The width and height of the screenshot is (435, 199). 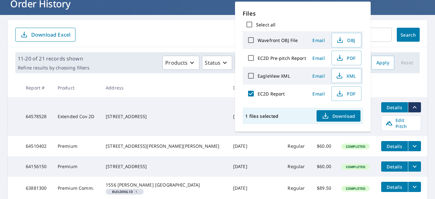 I want to click on th: Date, so click(x=240, y=88).